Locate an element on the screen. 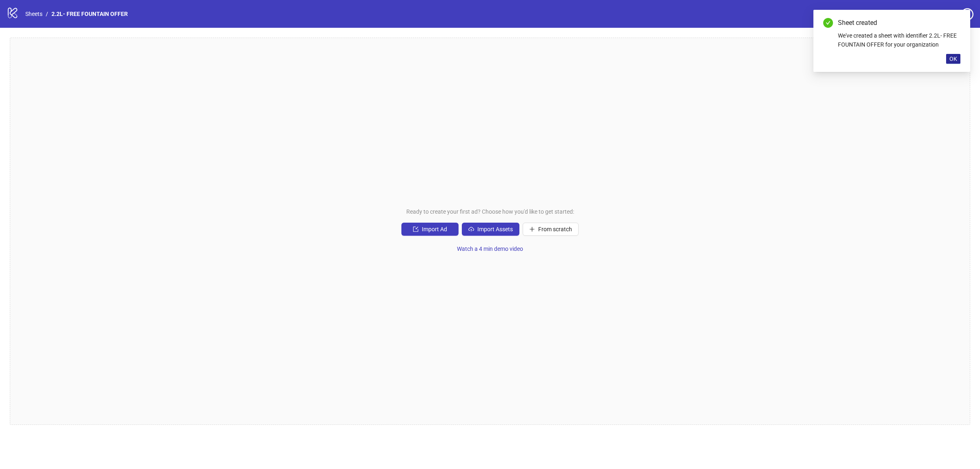  button: OK is located at coordinates (953, 59).